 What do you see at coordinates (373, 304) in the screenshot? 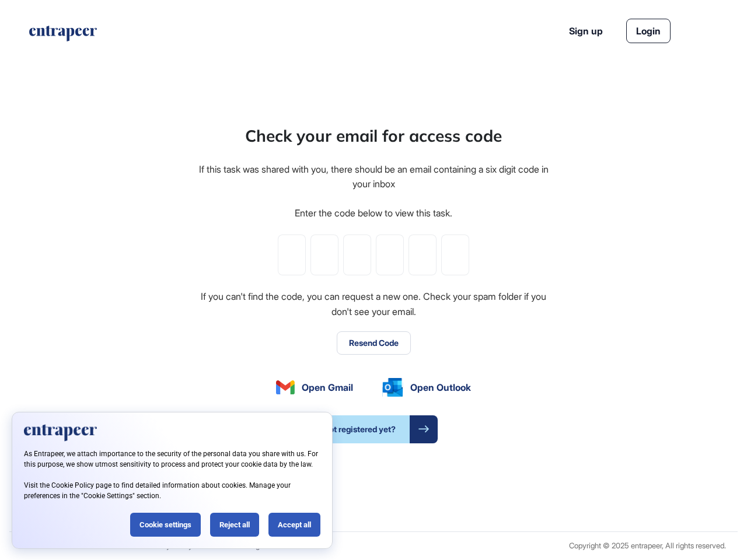
I see `div: If you can't find the code, you can request a new one. Check your spam folder if you don't see yo...` at bounding box center [373, 304].